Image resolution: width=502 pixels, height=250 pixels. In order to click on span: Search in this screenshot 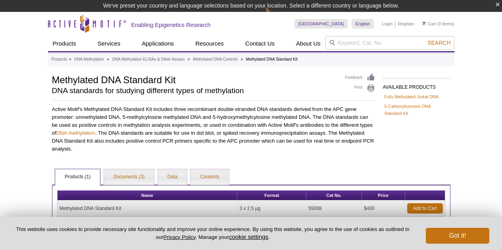, I will do `click(439, 43)`.